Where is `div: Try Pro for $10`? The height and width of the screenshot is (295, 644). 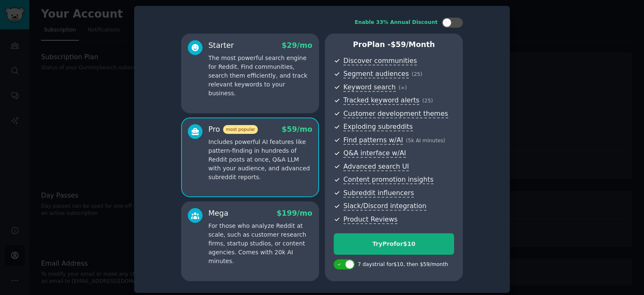
div: Try Pro for $10 is located at coordinates (393, 244).